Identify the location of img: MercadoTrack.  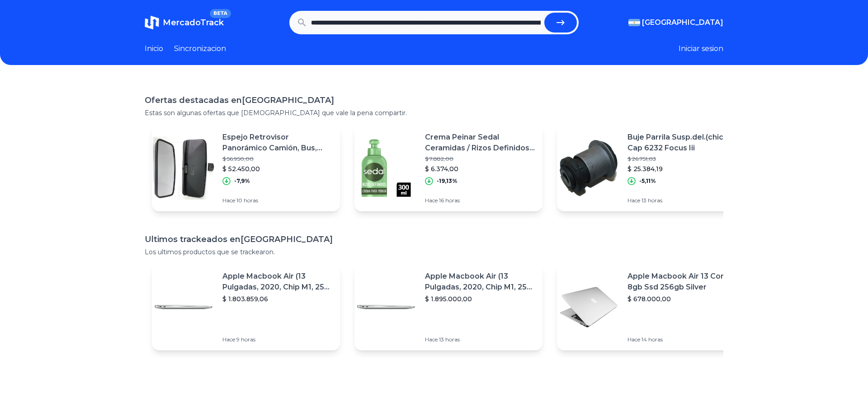
(152, 23).